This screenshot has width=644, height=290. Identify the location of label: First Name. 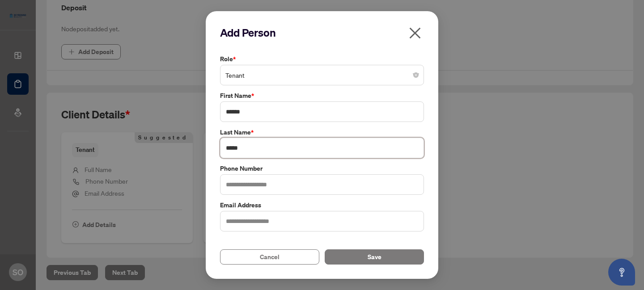
(322, 95).